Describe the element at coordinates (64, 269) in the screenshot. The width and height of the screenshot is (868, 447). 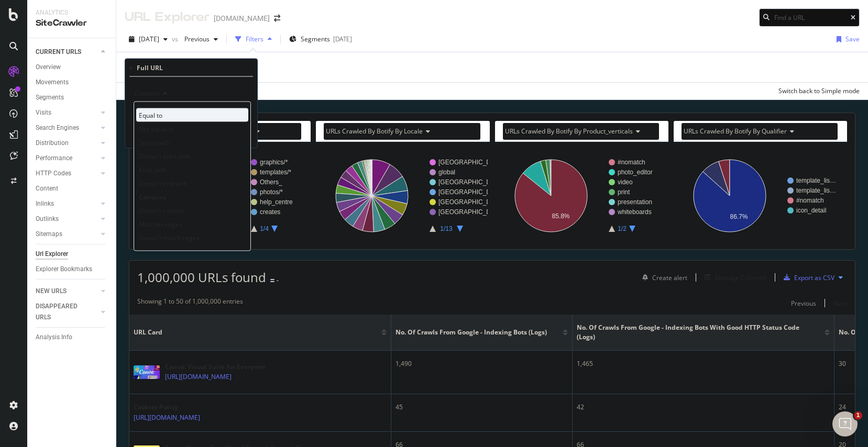
I see `div: Explorer Bookmarks` at that location.